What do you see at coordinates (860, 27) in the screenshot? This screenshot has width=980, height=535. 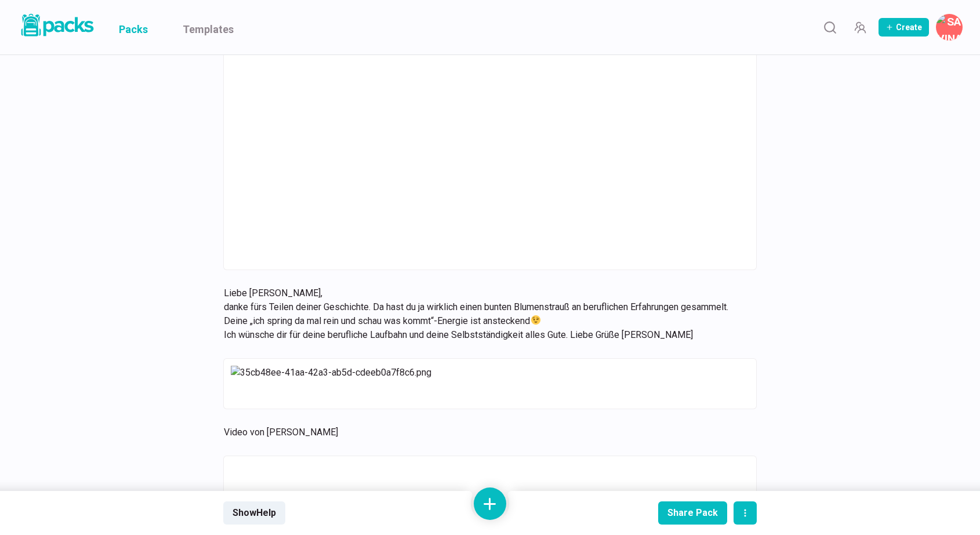 I see `button: Manage Team Invites` at bounding box center [860, 27].